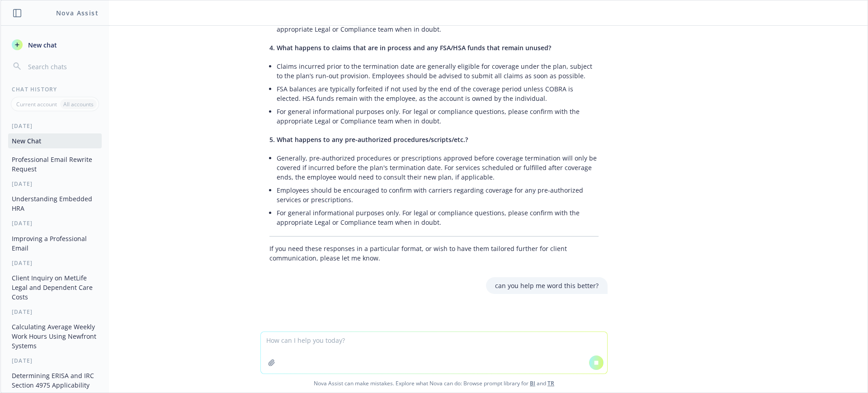 The height and width of the screenshot is (393, 868). Describe the element at coordinates (54, 381) in the screenshot. I see `button: Determining ERISA and IRC Section 4975 Applicability` at that location.